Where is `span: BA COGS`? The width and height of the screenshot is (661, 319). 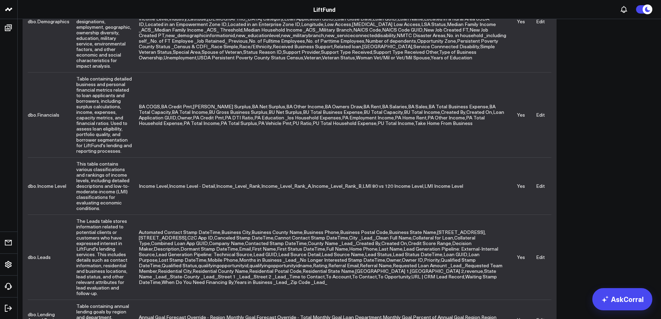 span: BA COGS is located at coordinates (149, 106).